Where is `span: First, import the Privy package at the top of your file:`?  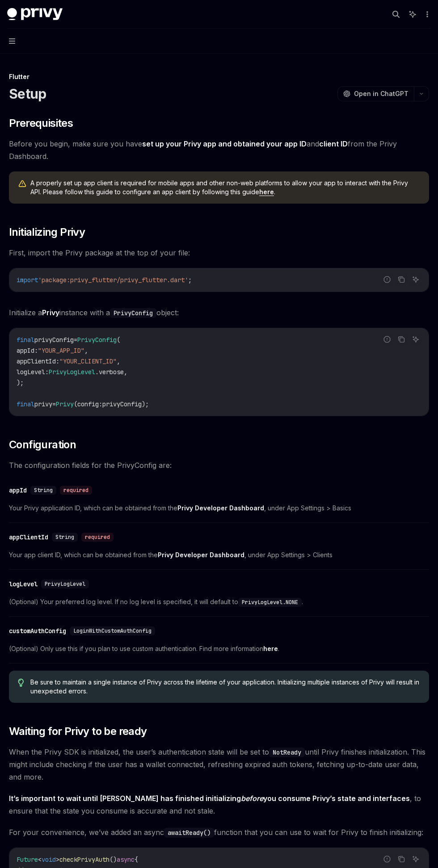
span: First, import the Privy package at the top of your file: is located at coordinates (219, 253).